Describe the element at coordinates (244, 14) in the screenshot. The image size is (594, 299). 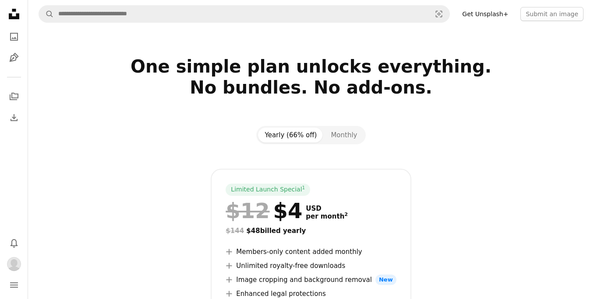
I see `form: Find visuals sitewide` at that location.